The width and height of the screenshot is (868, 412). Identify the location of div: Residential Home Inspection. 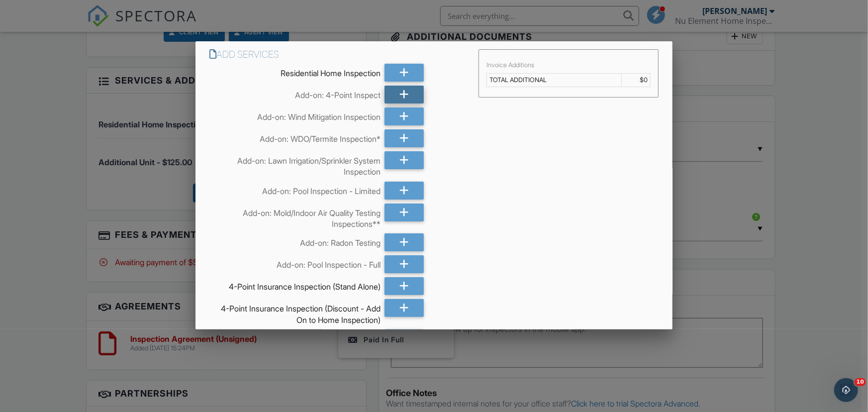
(295, 71).